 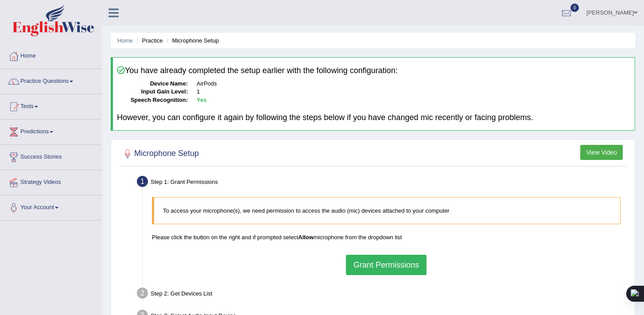 I want to click on p: Please click the button on the right and if prompted select microphone from the dropdown list, so click(x=386, y=237).